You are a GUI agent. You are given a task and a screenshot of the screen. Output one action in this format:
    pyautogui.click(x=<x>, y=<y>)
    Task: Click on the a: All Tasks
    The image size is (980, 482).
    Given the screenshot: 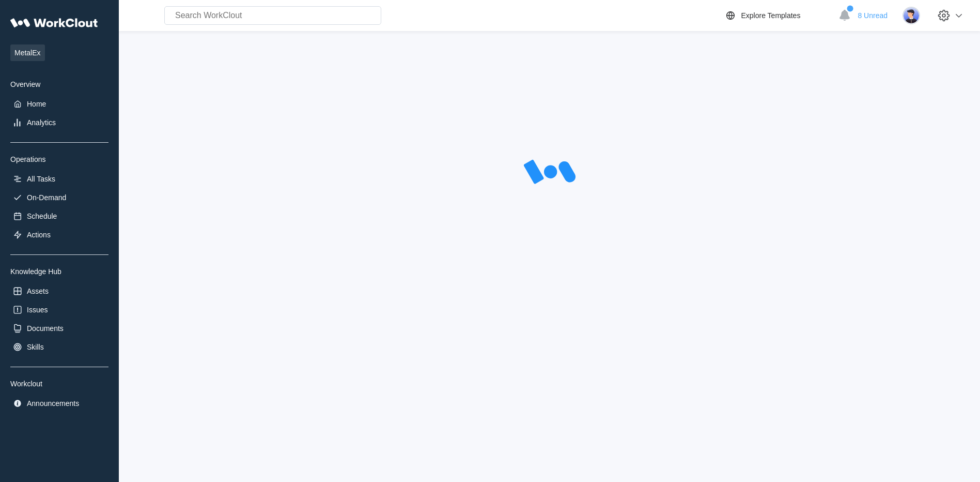 What is the action you would take?
    pyautogui.click(x=60, y=179)
    